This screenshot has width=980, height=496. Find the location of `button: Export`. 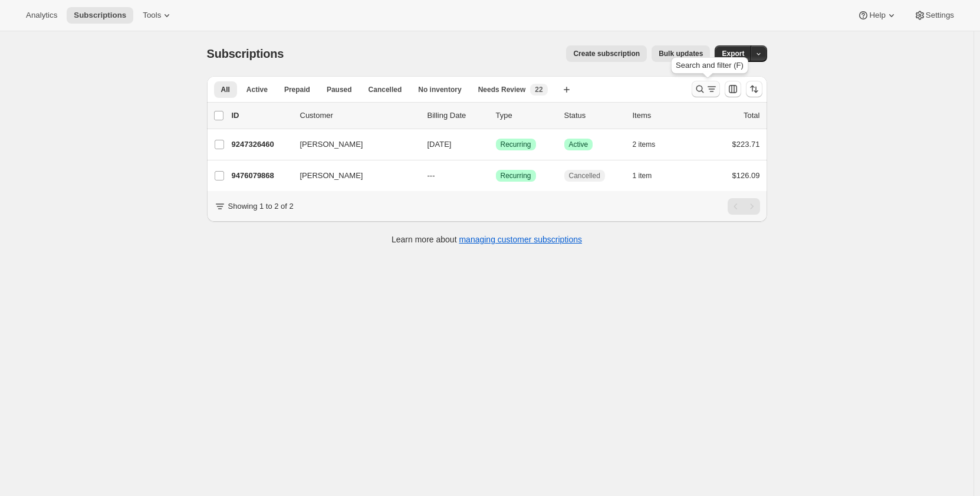

button: Export is located at coordinates (733, 53).